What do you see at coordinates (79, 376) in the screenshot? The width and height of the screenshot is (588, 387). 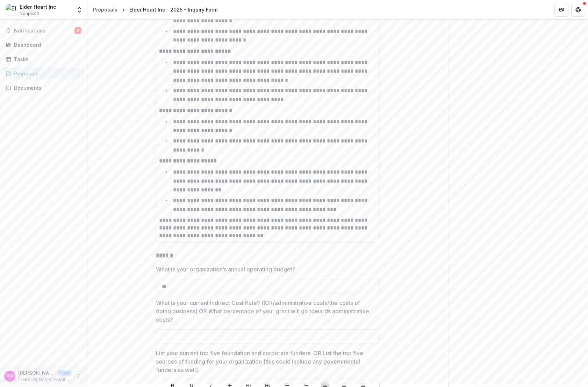 I see `button: More` at bounding box center [79, 376].